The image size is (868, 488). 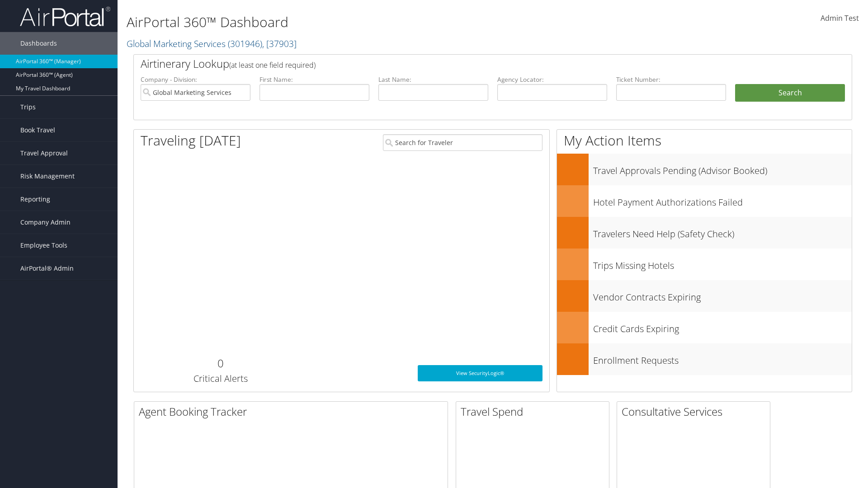 What do you see at coordinates (463, 64) in the screenshot?
I see `h2: Airtinerary Lookup` at bounding box center [463, 64].